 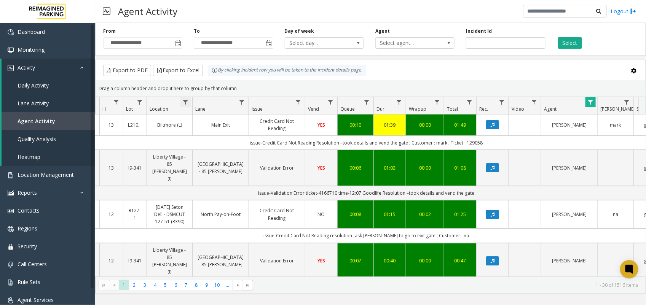 What do you see at coordinates (220, 214) in the screenshot?
I see `a: North Pay-on-Foot` at bounding box center [220, 214].